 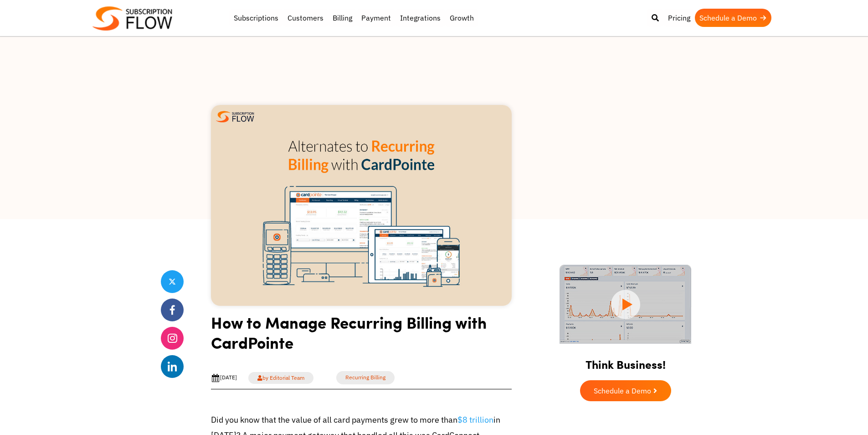 I want to click on a: Payment, so click(x=376, y=18).